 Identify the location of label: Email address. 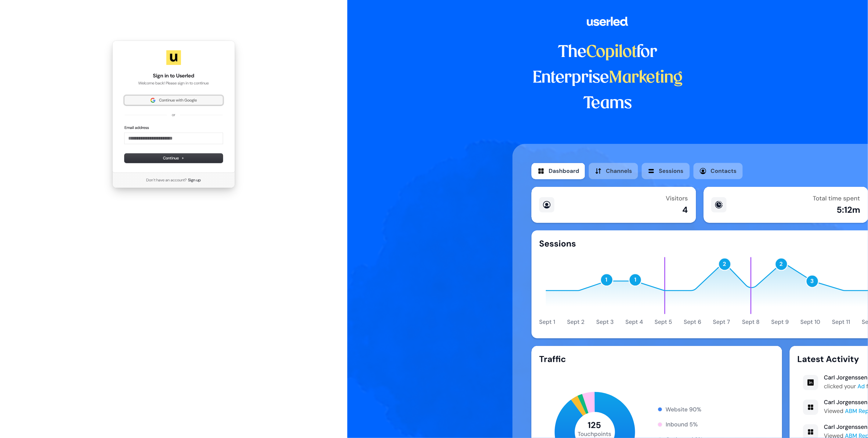
(137, 127).